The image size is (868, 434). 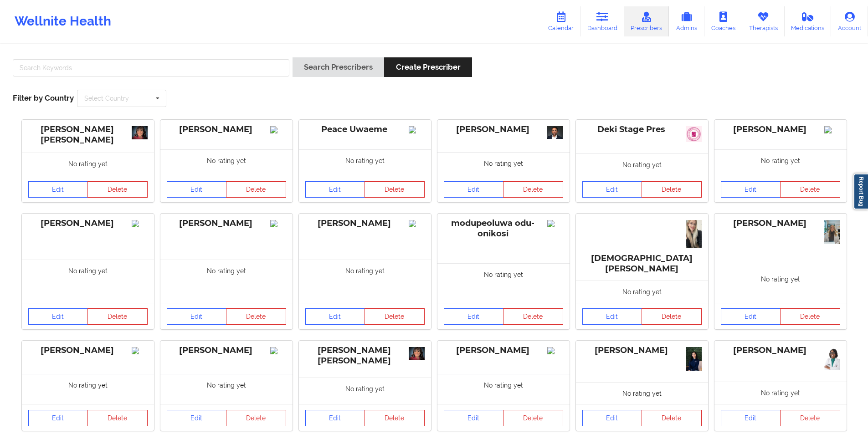 What do you see at coordinates (561, 22) in the screenshot?
I see `a: Calendar` at bounding box center [561, 22].